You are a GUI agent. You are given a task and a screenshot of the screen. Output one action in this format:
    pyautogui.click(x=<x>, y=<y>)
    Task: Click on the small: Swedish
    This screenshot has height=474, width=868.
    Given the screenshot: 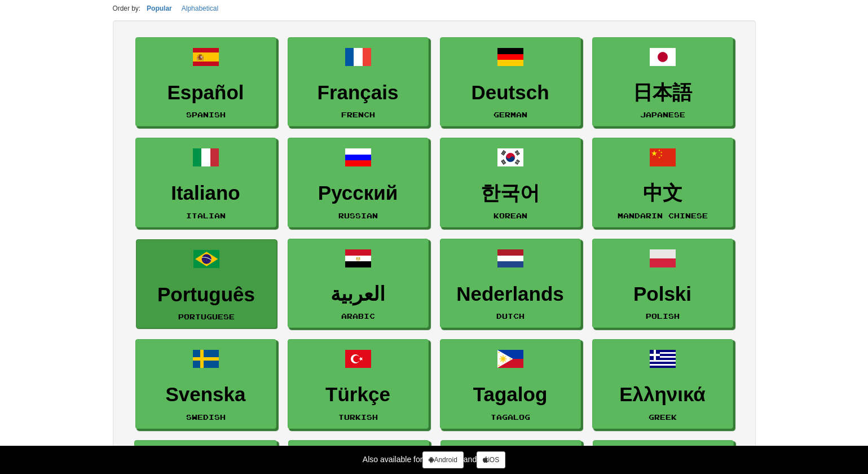 What is the action you would take?
    pyautogui.click(x=206, y=417)
    